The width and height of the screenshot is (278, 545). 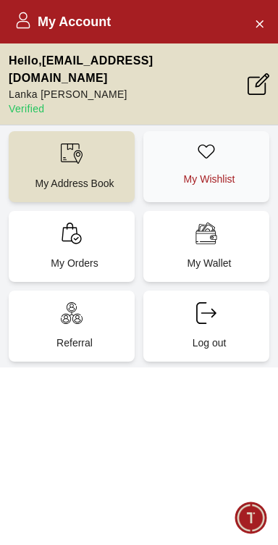 What do you see at coordinates (62, 22) in the screenshot?
I see `h2: My Account` at bounding box center [62, 22].